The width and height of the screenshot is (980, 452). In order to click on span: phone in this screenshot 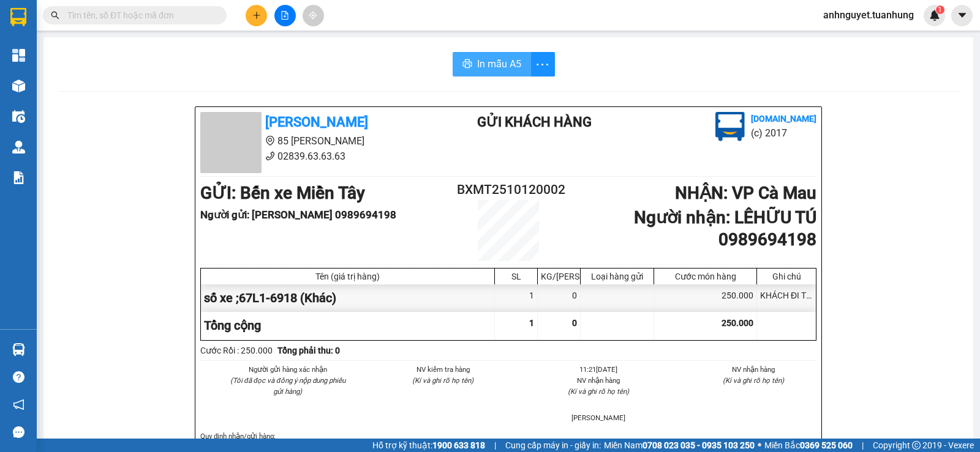, I will do `click(271, 156)`.